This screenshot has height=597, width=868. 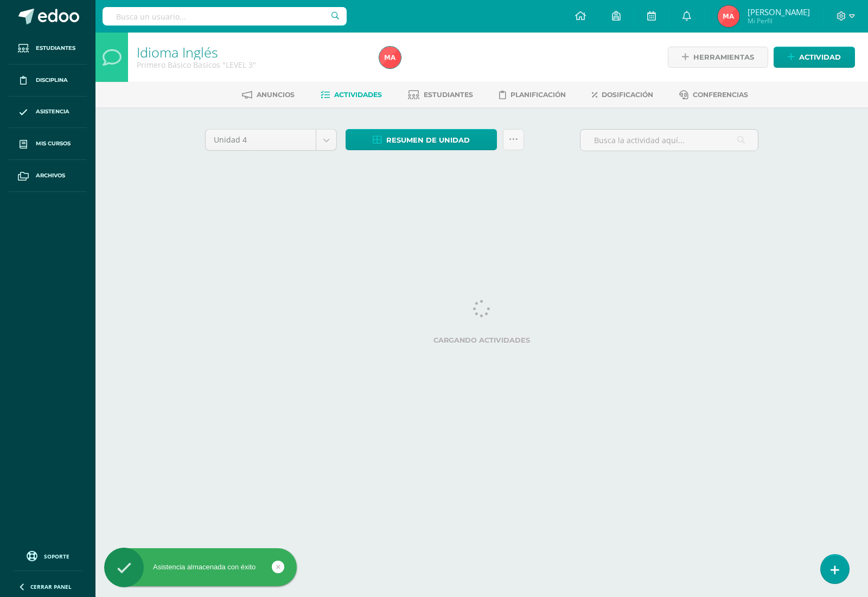 I want to click on a: Resumen de unidad, so click(x=421, y=140).